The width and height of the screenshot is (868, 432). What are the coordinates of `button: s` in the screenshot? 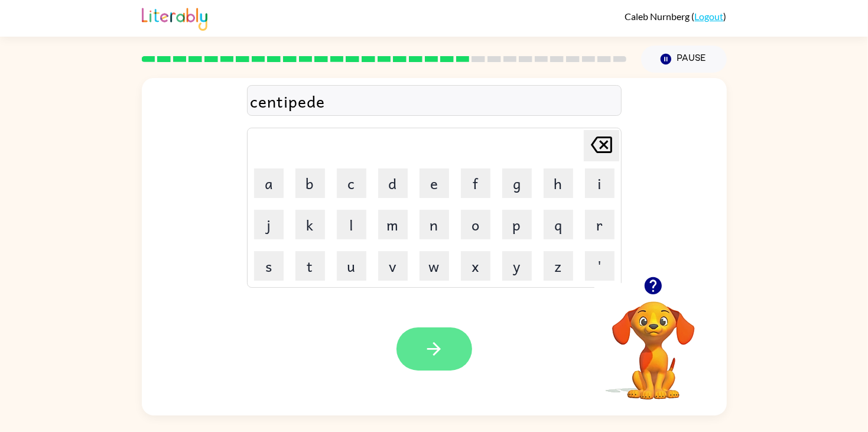 It's located at (269, 266).